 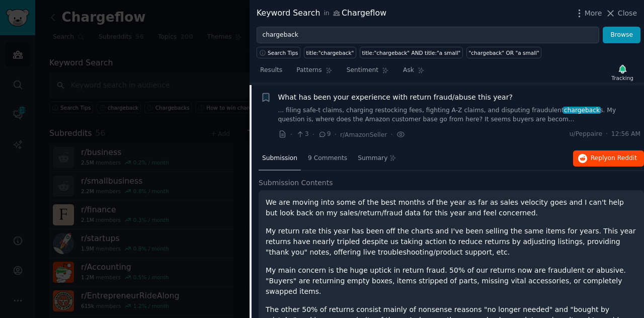 What do you see at coordinates (622, 158) in the screenshot?
I see `span: on Reddit` at bounding box center [622, 158].